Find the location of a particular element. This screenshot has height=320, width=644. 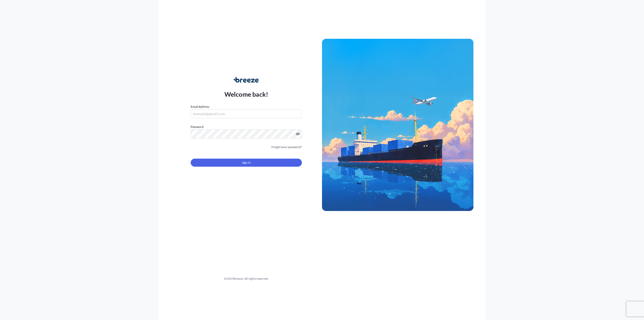

p: Welcome back! is located at coordinates (246, 94).